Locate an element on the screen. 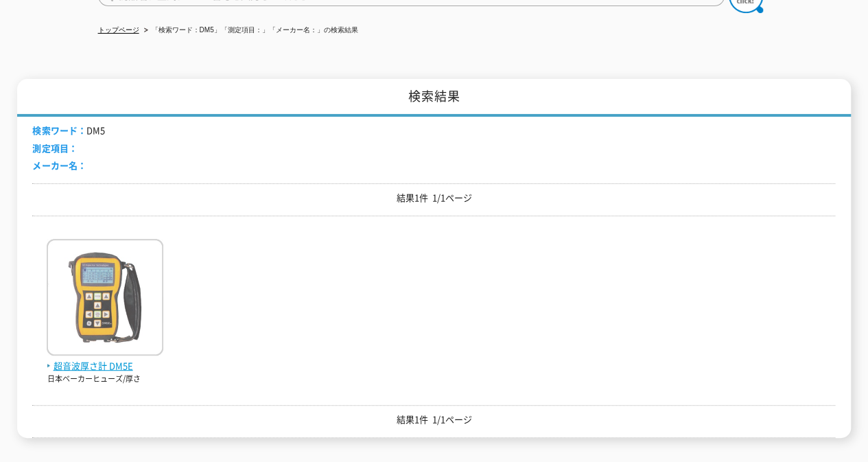  a: トップページ is located at coordinates (119, 29).